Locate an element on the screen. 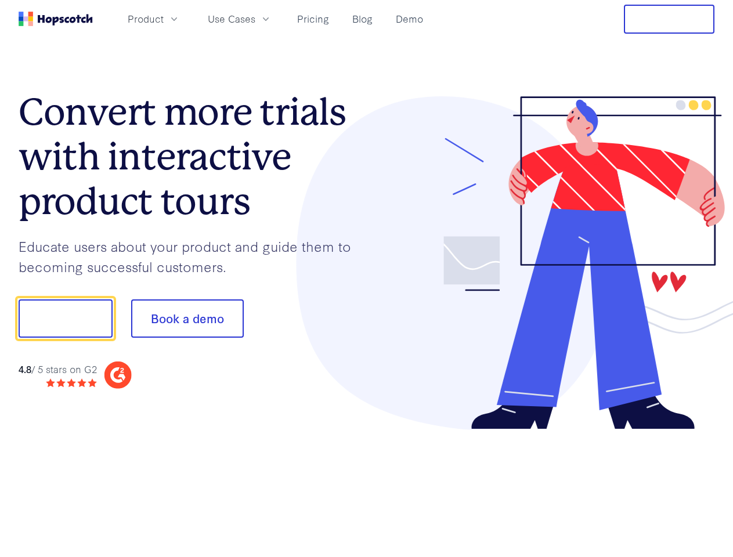 The image size is (733, 557). a: Blog is located at coordinates (362, 19).